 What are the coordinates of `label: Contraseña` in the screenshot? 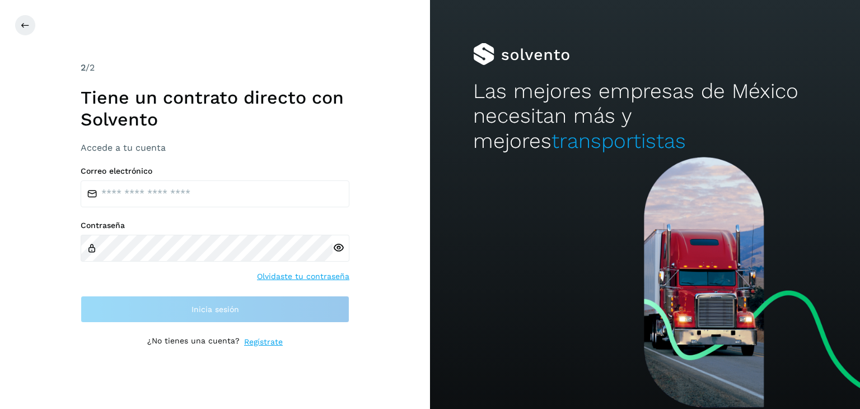 It's located at (215, 225).